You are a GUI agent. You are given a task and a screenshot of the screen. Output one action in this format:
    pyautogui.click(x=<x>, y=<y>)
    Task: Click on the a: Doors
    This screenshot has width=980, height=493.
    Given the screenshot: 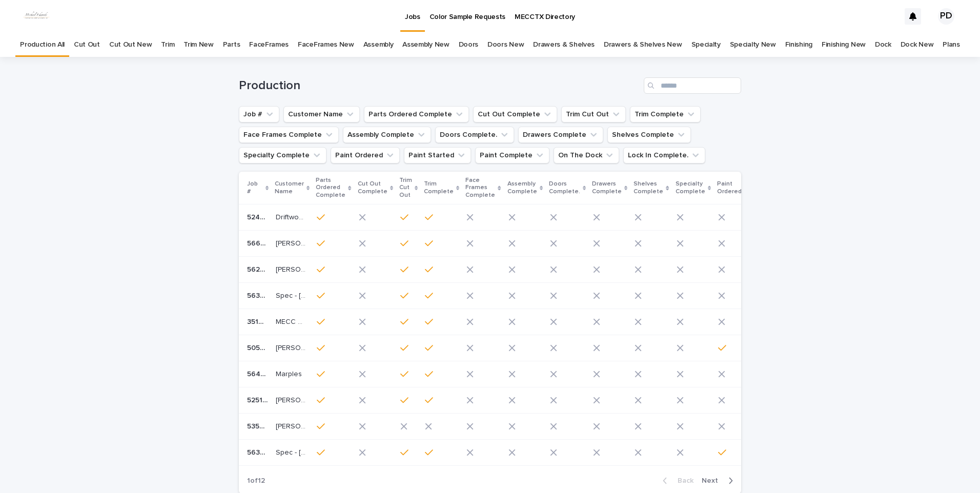 What is the action you would take?
    pyautogui.click(x=469, y=45)
    